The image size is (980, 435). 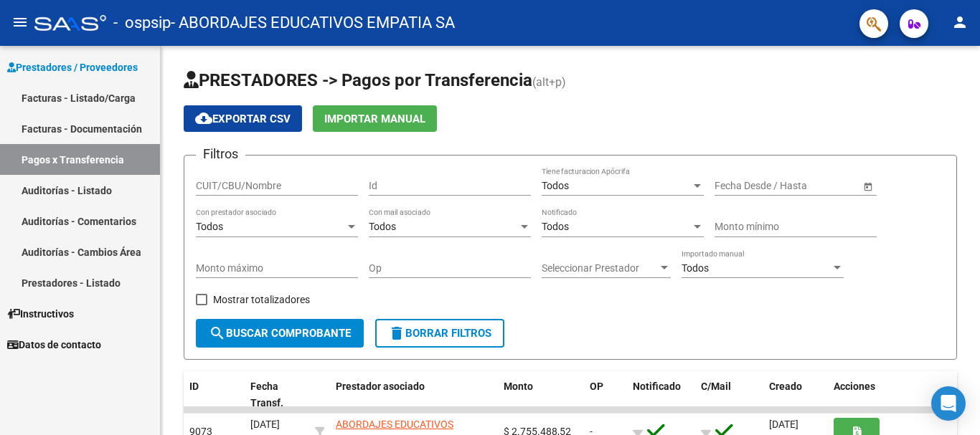 I want to click on span: Prestador asociado, so click(x=380, y=386).